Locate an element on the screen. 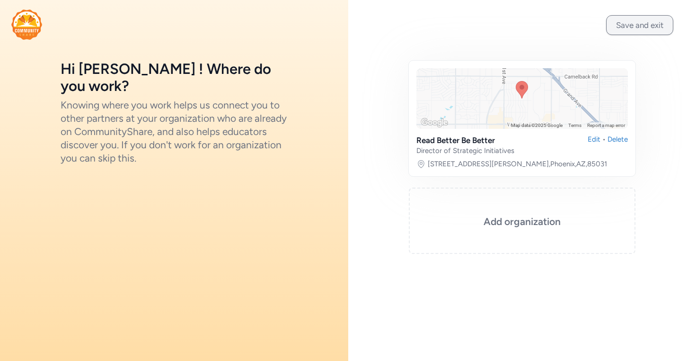  h3: Add organization is located at coordinates (522, 221).